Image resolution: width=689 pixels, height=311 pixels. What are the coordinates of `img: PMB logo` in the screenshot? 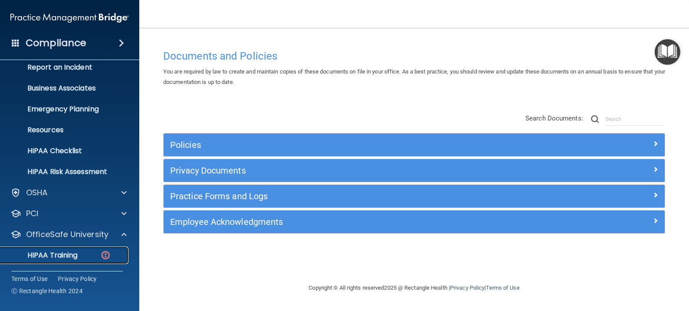 It's located at (70, 18).